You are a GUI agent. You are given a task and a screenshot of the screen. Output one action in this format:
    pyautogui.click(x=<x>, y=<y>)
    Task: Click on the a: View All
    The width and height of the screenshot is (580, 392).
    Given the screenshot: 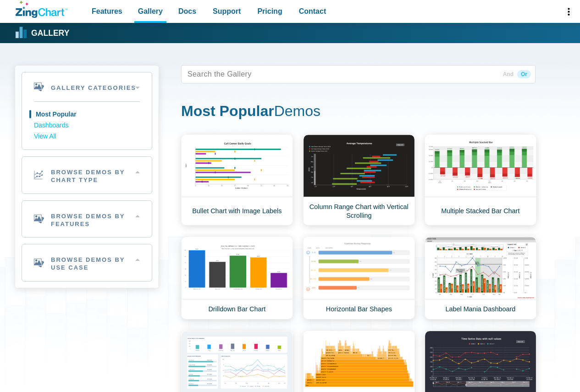 What is the action you would take?
    pyautogui.click(x=87, y=137)
    